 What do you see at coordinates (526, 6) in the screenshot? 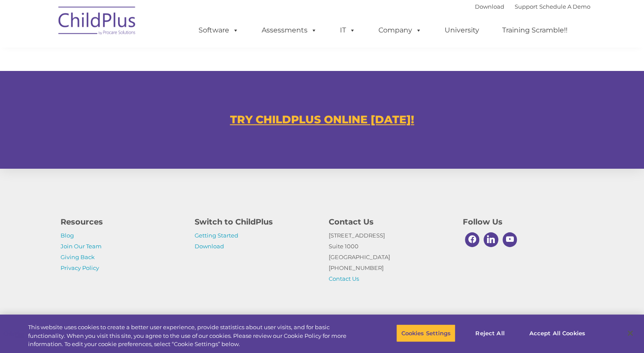
I see `a: Support` at bounding box center [526, 6].